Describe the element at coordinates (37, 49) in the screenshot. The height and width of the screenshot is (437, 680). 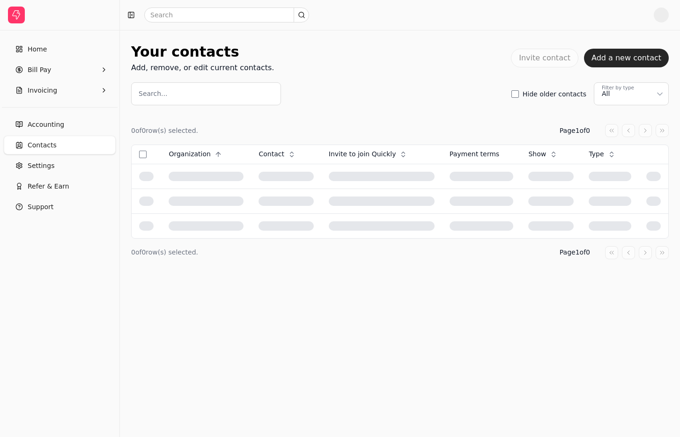
I see `span: Home` at that location.